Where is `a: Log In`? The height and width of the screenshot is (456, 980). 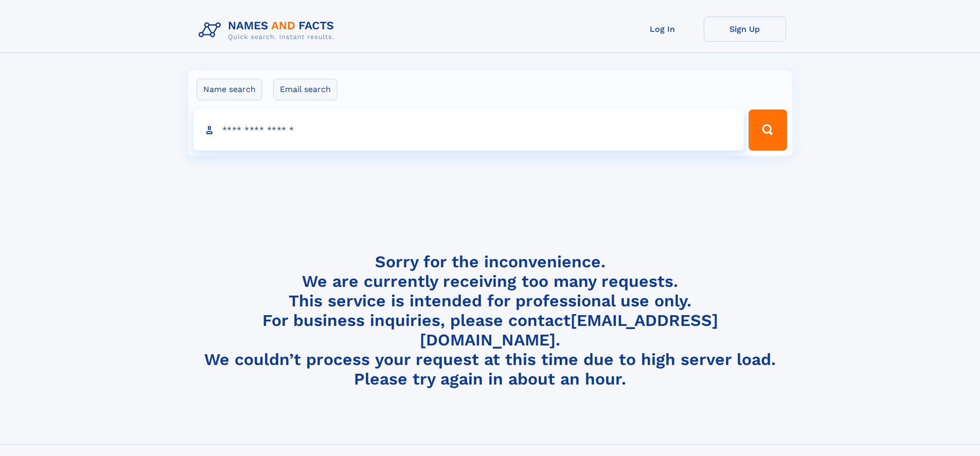
a: Log In is located at coordinates (663, 29).